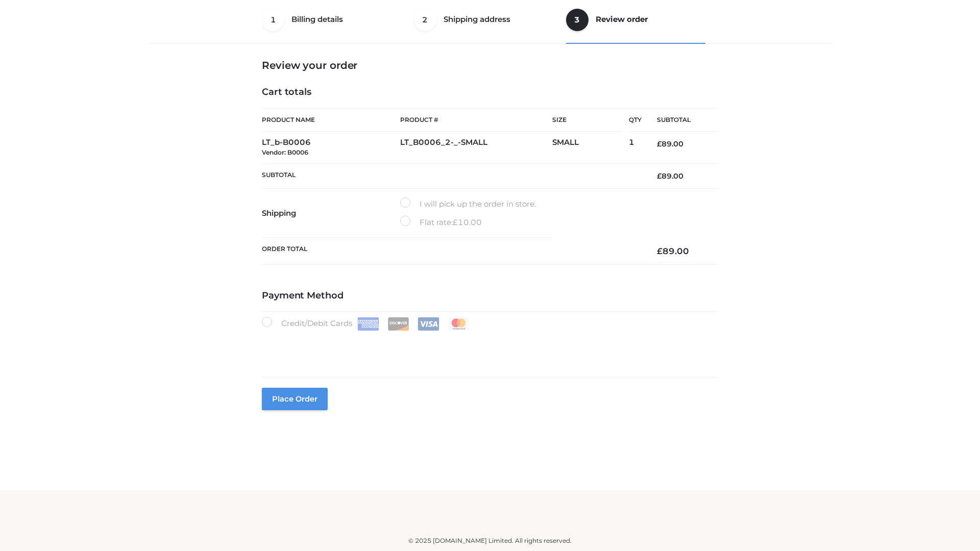 Image resolution: width=980 pixels, height=551 pixels. What do you see at coordinates (476, 147) in the screenshot?
I see `td: LT_B0006_2-_-SMALL` at bounding box center [476, 147].